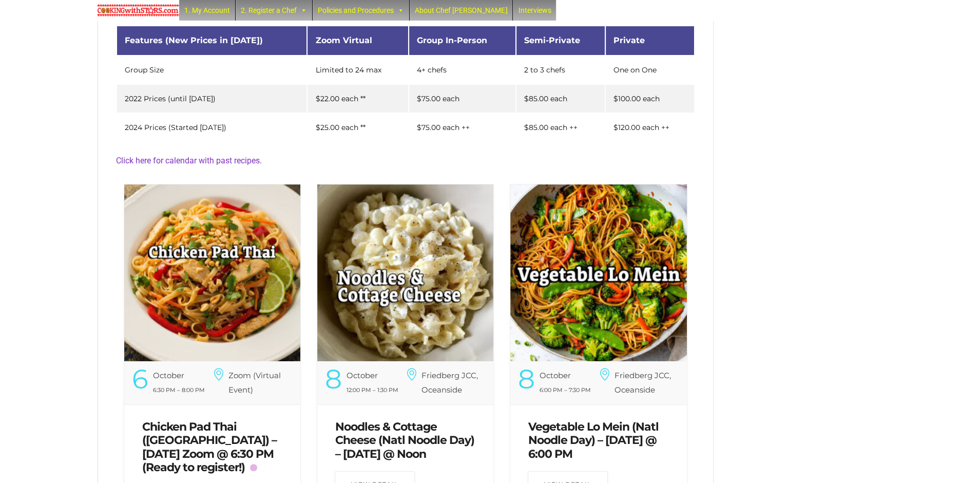 Image resolution: width=980 pixels, height=483 pixels. I want to click on div: 2 to 3 chefs, so click(561, 70).